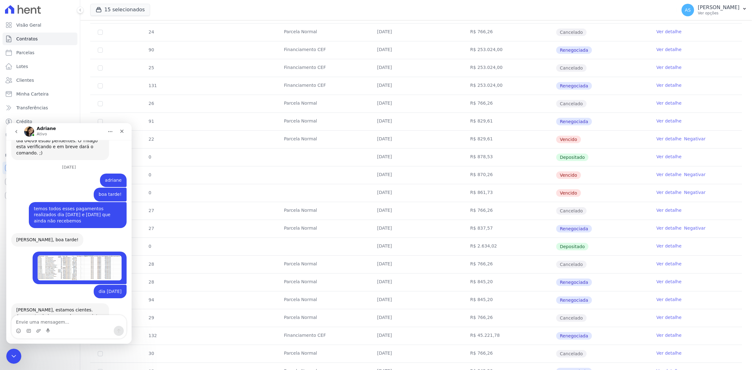 This screenshot has width=752, height=370. Describe the element at coordinates (25, 80) in the screenshot. I see `span: Clientes` at that location.